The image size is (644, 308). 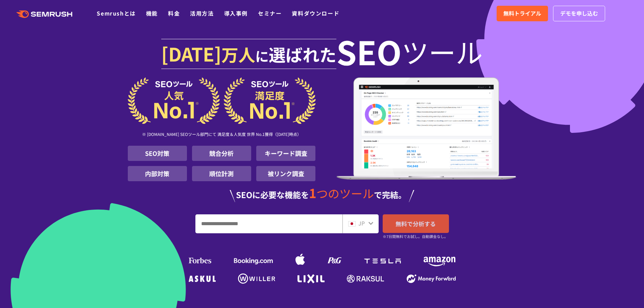 I want to click on a: セミナー, so click(x=270, y=13).